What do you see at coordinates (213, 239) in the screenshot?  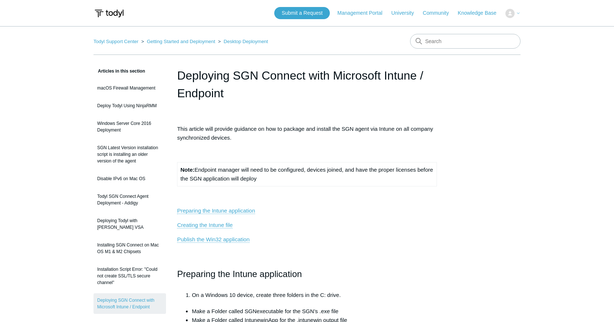 I see `a: Publish the Win32 application` at bounding box center [213, 239].